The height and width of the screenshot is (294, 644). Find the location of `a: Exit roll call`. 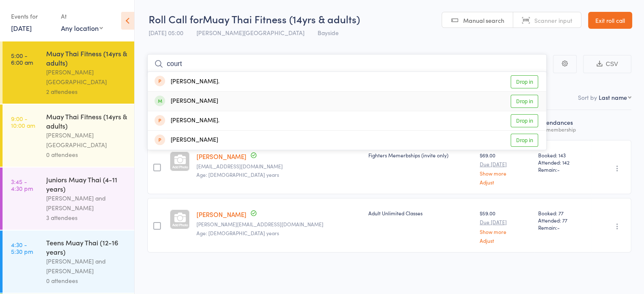

a: Exit roll call is located at coordinates (611, 21).